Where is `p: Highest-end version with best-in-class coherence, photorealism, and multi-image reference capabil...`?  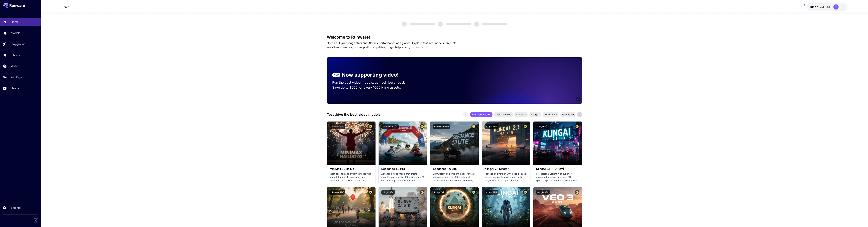 p: Highest-end version with best-in-class coherence, photorealism, and multi-image reference capabil... is located at coordinates (506, 177).